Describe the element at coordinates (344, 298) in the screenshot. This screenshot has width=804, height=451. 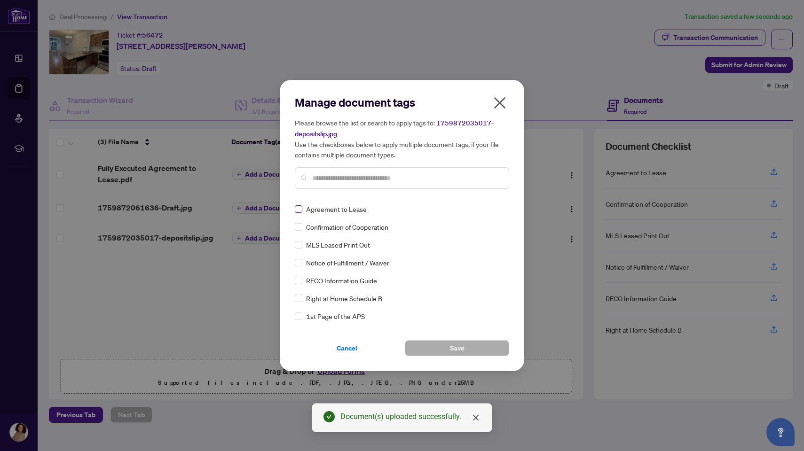
I see `span: Right at Home Schedule B` at that location.